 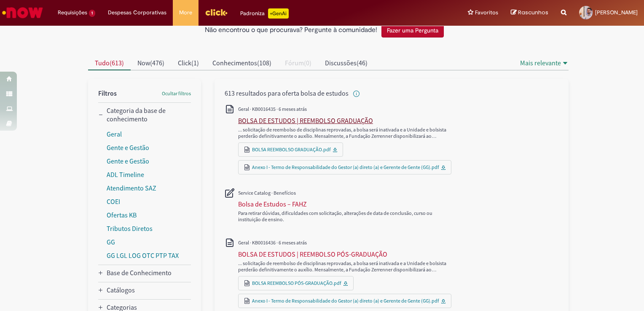 What do you see at coordinates (533, 13) in the screenshot?
I see `span: Rascunhos` at bounding box center [533, 13].